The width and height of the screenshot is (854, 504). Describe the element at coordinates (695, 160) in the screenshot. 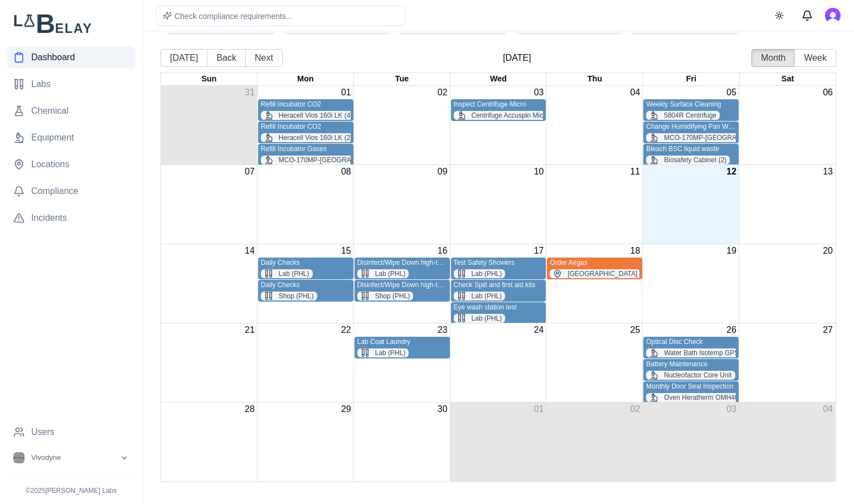

I see `span: Biosafety Cabinet (2)` at that location.